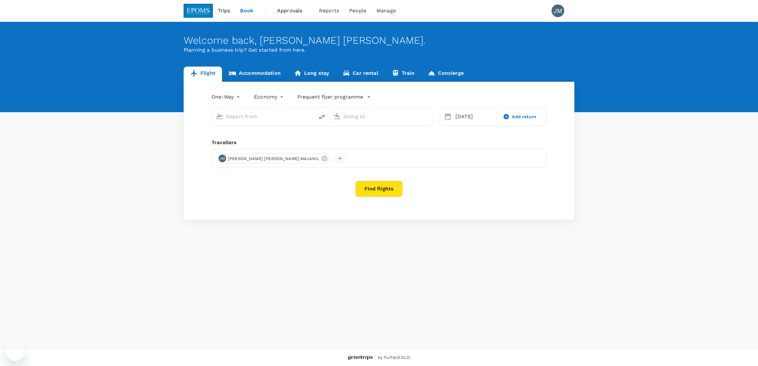  I want to click on input: Depart from, so click(263, 116).